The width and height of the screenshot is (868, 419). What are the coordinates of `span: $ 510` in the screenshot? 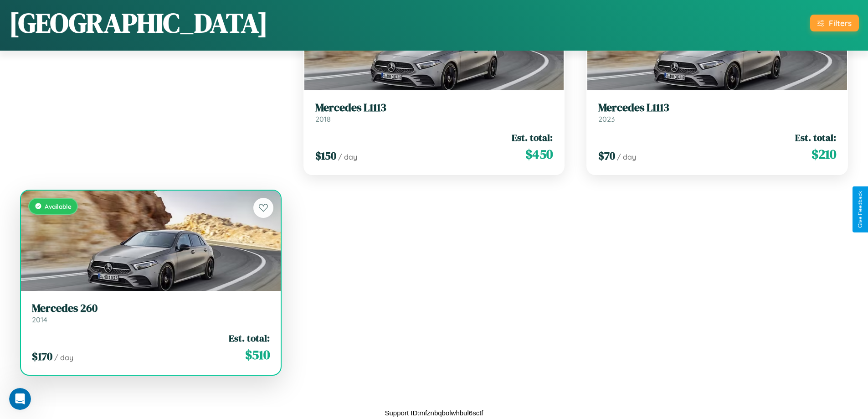 It's located at (258, 355).